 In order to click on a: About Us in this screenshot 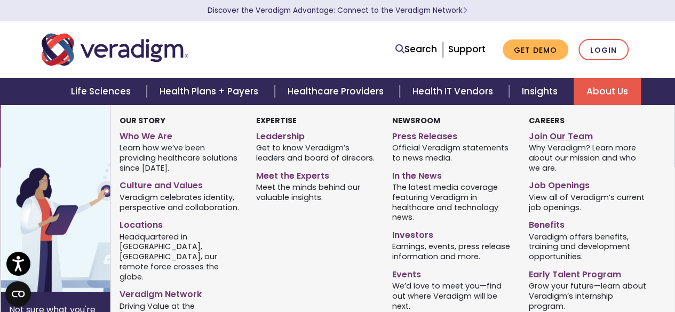, I will do `click(607, 91)`.